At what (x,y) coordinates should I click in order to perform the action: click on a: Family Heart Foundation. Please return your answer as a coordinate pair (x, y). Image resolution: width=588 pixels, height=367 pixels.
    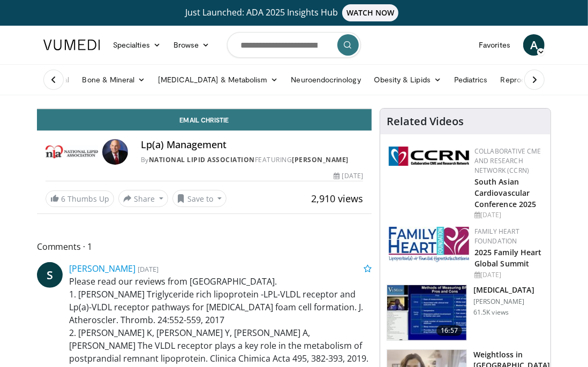
    Looking at the image, I should click on (497, 236).